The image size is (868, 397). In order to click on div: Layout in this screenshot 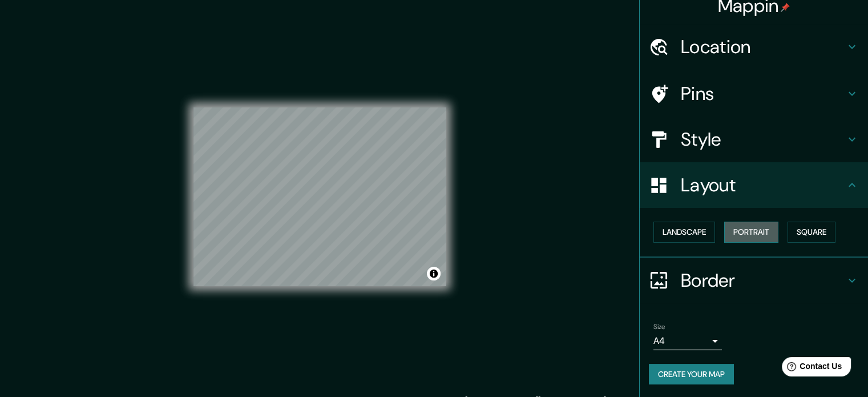, I will do `click(754, 185)`.